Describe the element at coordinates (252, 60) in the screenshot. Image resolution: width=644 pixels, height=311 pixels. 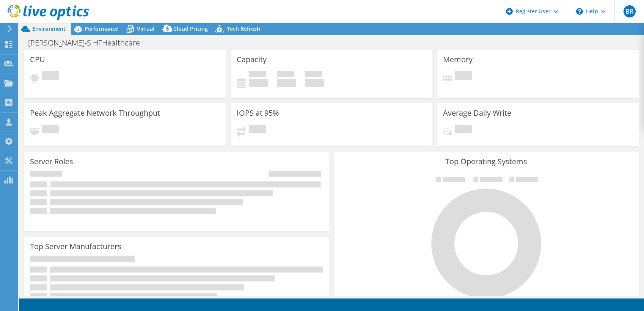
I see `h3: Capacity` at that location.